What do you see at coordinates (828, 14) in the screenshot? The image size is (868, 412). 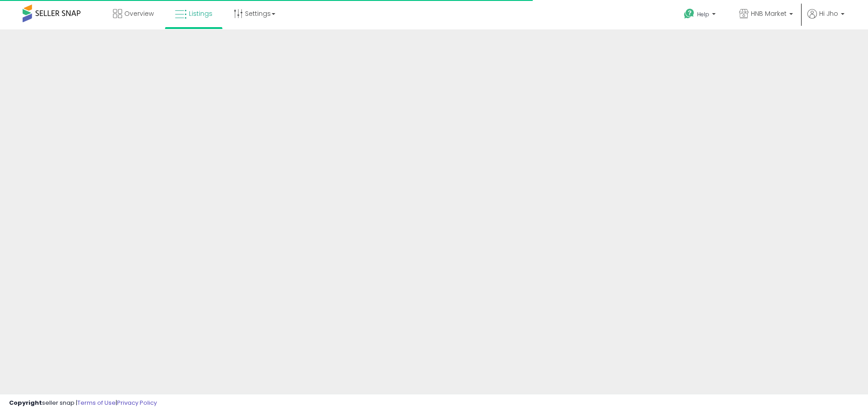 I see `span: Hi Jho` at bounding box center [828, 14].